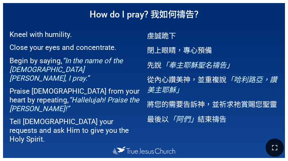 The height and width of the screenshot is (161, 288). I want to click on p: 將您的需要告訴神，並祈求祂賞賜您聖靈, so click(213, 103).